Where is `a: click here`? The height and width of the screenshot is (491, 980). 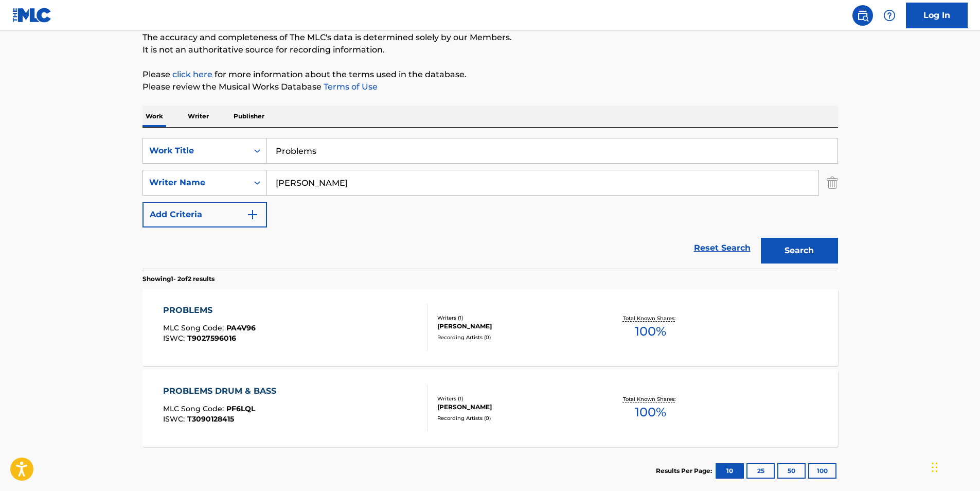
a: click here is located at coordinates (193, 74).